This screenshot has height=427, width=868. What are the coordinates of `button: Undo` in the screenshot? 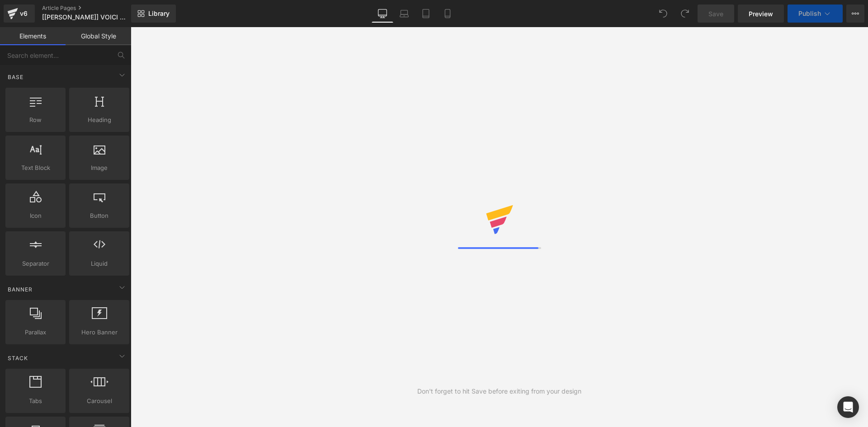 It's located at (663, 14).